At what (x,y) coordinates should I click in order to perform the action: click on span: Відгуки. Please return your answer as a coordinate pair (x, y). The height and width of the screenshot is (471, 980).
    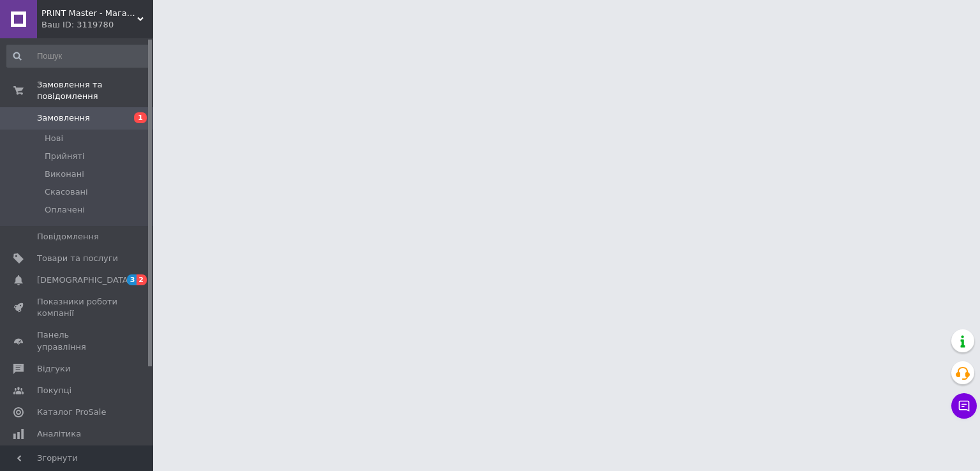
    Looking at the image, I should click on (53, 369).